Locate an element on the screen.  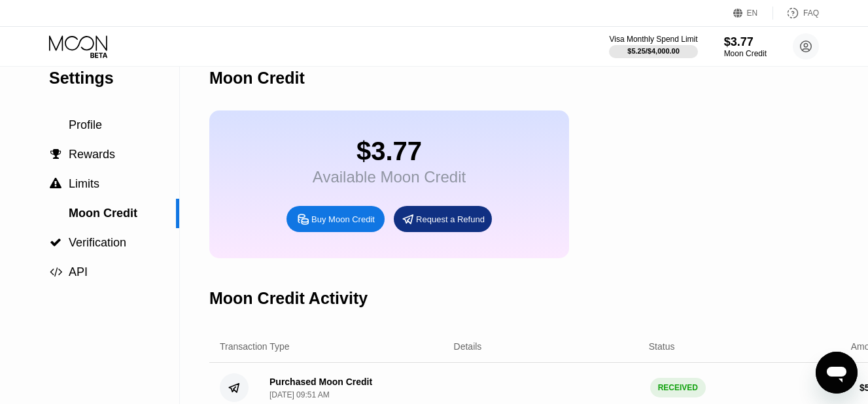
span: Limits is located at coordinates (84, 183).